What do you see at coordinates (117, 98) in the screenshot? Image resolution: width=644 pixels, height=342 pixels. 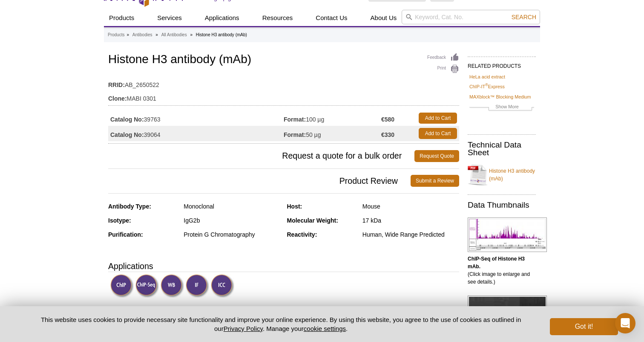 I see `strong: Clone:` at bounding box center [117, 98].